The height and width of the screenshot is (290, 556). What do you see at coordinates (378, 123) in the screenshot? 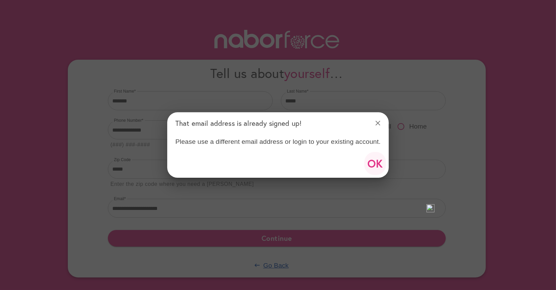
I see `button: close` at bounding box center [378, 123].